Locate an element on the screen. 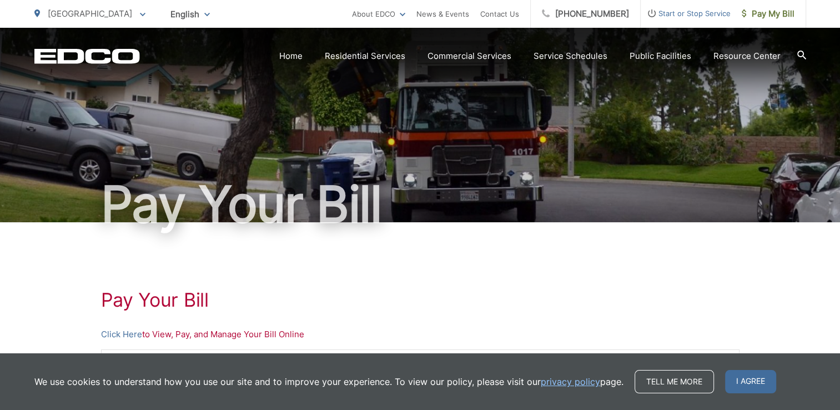 The image size is (840, 410). span: English is located at coordinates (190, 14).